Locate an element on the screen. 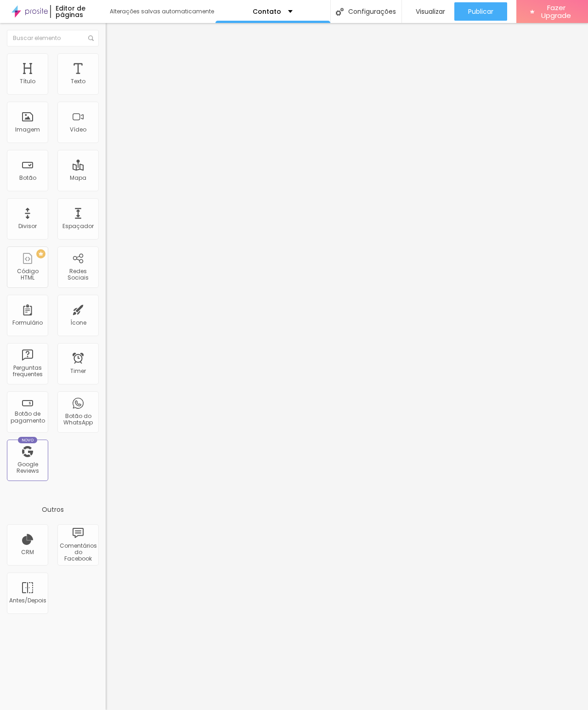  span: Publicar is located at coordinates (480, 11).